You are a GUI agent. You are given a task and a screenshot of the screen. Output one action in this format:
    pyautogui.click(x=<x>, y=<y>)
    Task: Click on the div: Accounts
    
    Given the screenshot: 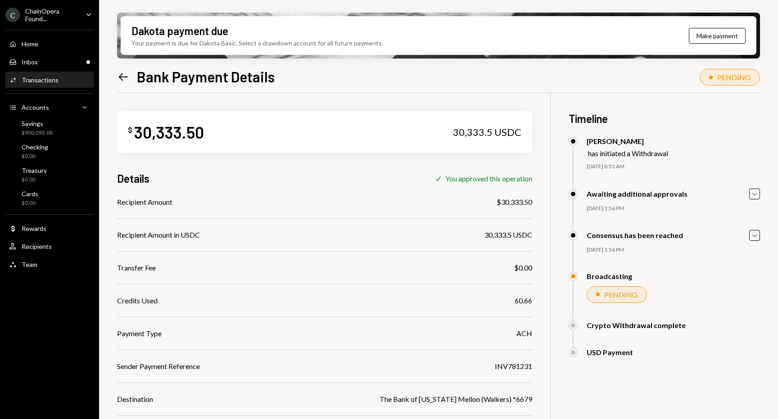 What is the action you would take?
    pyautogui.click(x=35, y=107)
    